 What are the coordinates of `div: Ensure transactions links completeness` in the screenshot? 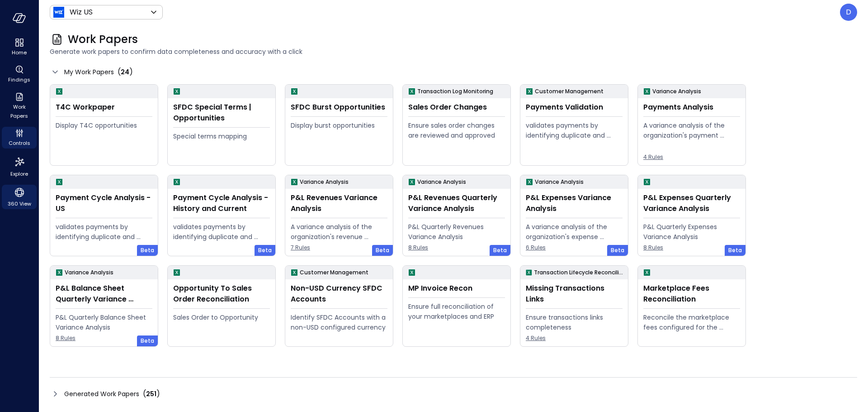 It's located at (575, 322).